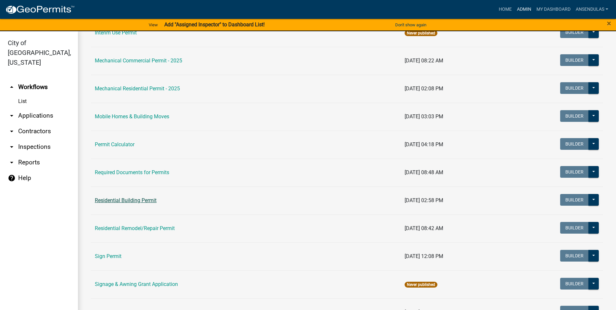 The height and width of the screenshot is (310, 616). Describe the element at coordinates (214, 24) in the screenshot. I see `strong: Add "Assigned Inspector" to Dashboard List!` at that location.